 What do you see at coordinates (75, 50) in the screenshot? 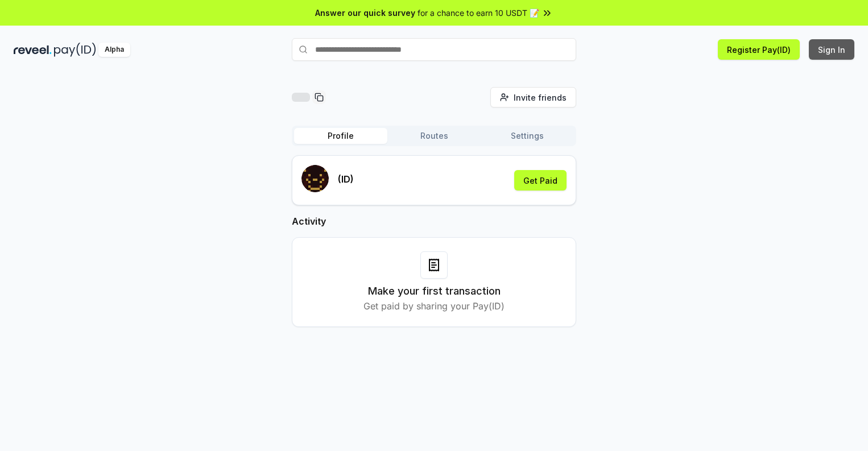
I see `img: pay_id` at bounding box center [75, 50].